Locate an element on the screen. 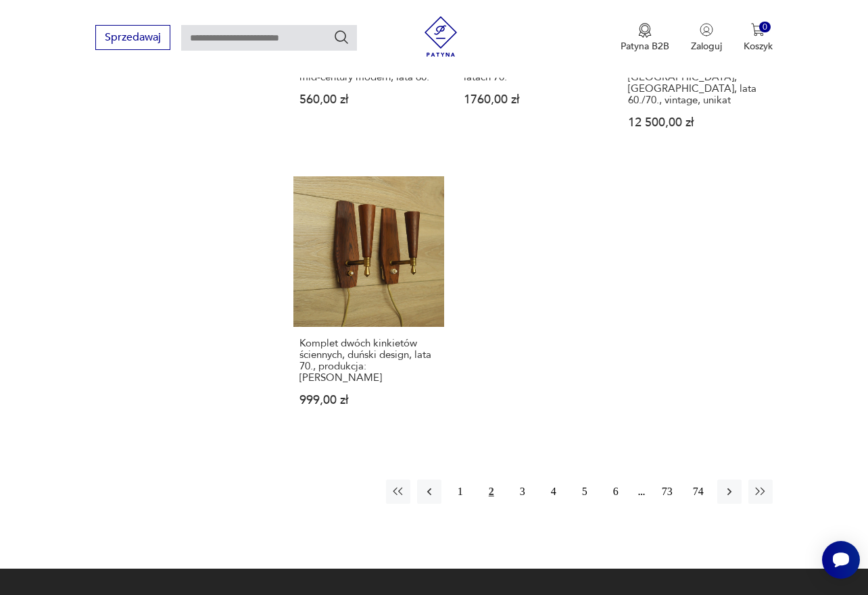  p: Patyna B2B is located at coordinates (645, 46).